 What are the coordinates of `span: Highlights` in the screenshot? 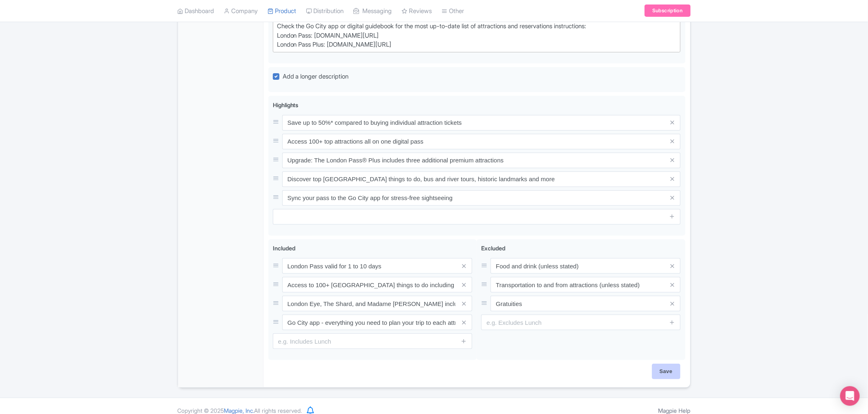 It's located at (285, 105).